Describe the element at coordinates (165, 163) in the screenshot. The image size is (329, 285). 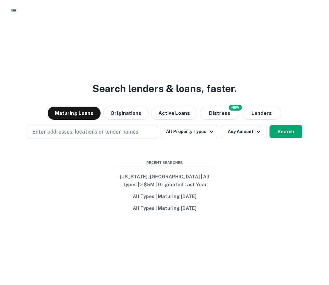
I see `span: Recent Searches` at that location.